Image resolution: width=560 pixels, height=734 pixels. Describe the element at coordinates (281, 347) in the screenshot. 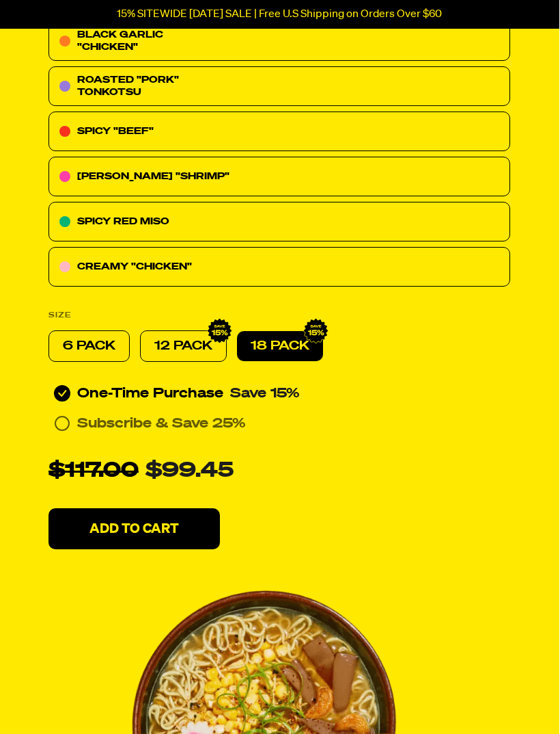

I see `div: 18 PACK` at that location.